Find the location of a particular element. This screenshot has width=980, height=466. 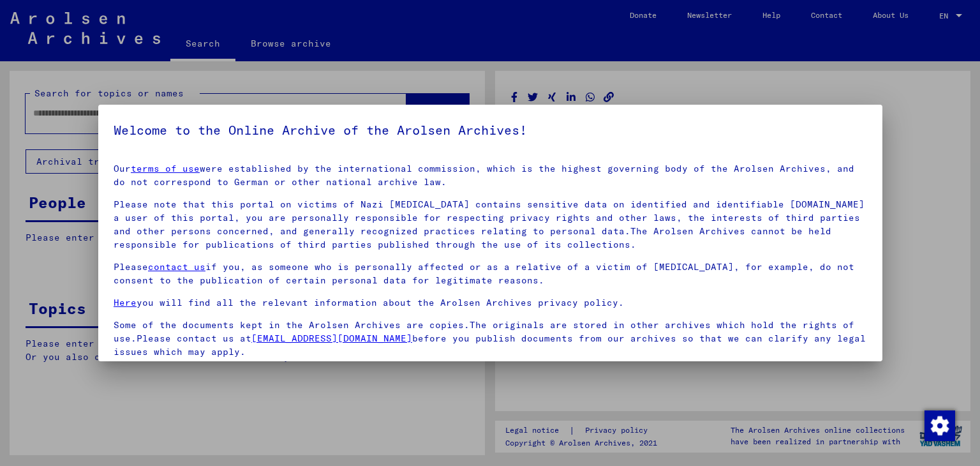

h5: Welcome to the Online Archive of the Arolsen Archives! is located at coordinates (490, 130).